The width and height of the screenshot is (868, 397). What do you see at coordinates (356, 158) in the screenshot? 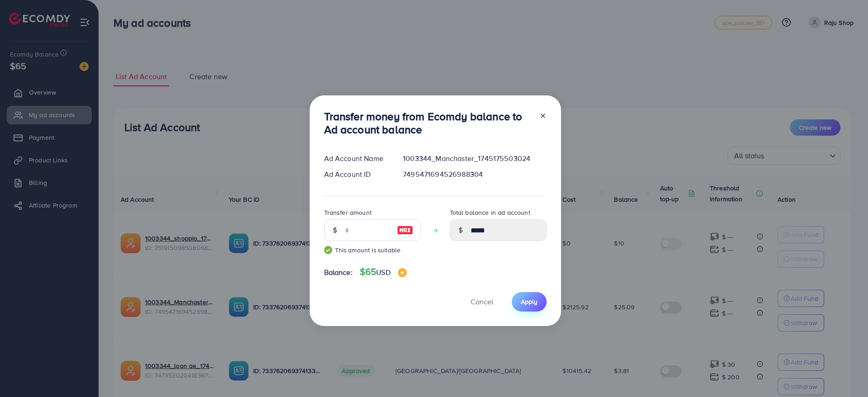
I see `div: Ad Account Name` at bounding box center [356, 158].